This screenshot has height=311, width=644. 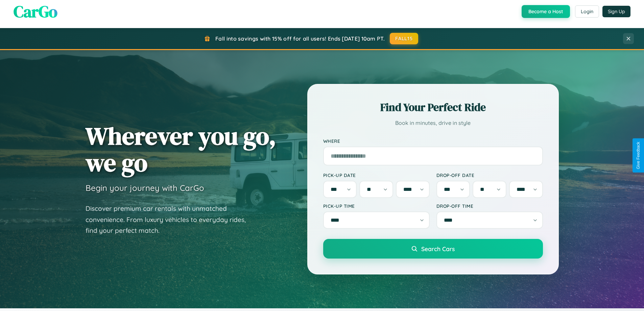 What do you see at coordinates (403, 39) in the screenshot?
I see `button: FALL15` at bounding box center [403, 39].